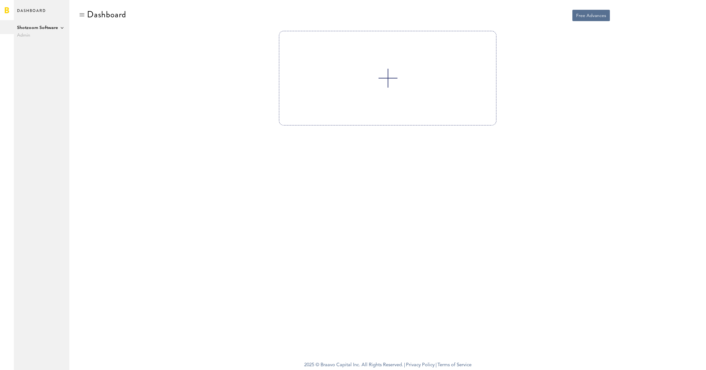 The height and width of the screenshot is (370, 706). What do you see at coordinates (591, 15) in the screenshot?
I see `button: Free Advances` at bounding box center [591, 15].